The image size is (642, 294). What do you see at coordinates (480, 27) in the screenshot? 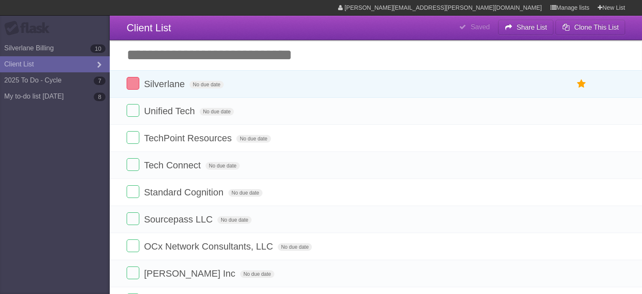
I see `b: Saved` at bounding box center [480, 27].